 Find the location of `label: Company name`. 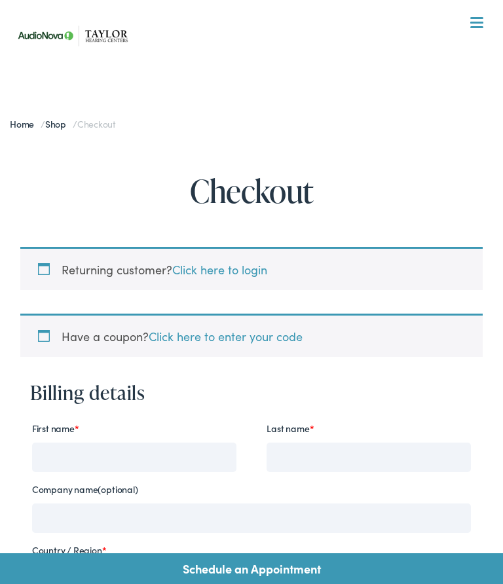

label: Company name is located at coordinates (252, 489).